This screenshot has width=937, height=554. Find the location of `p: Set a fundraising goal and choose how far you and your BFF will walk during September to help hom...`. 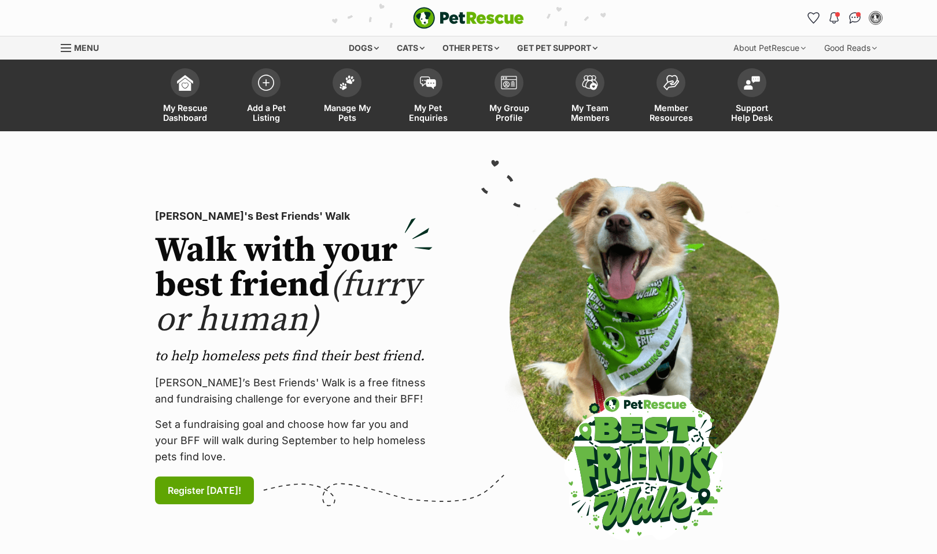

p: Set a fundraising goal and choose how far you and your BFF will walk during September to help hom... is located at coordinates (294, 441).